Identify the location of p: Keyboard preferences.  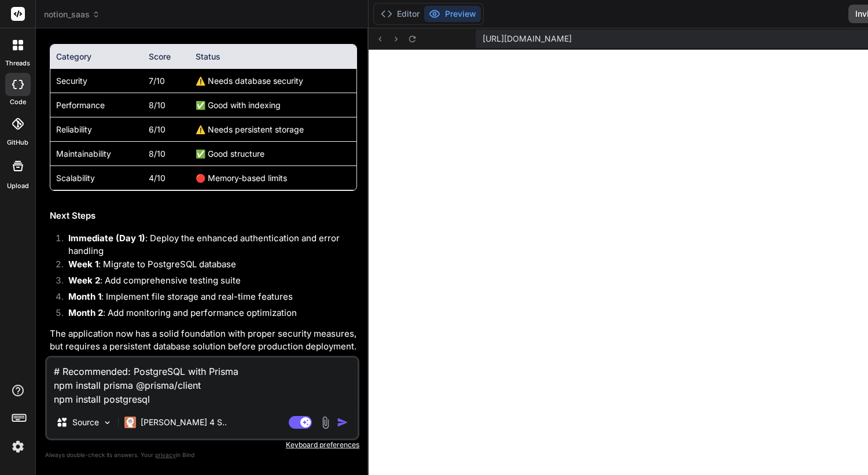
(202, 445).